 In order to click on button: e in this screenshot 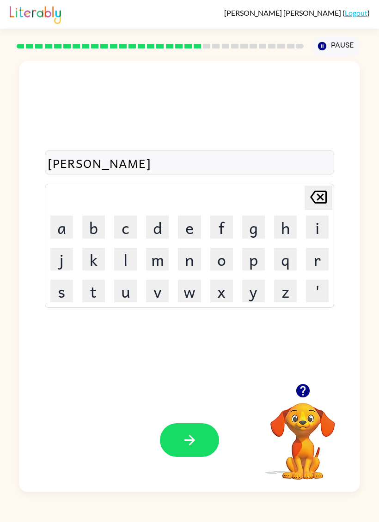, I will do `click(189, 227)`.